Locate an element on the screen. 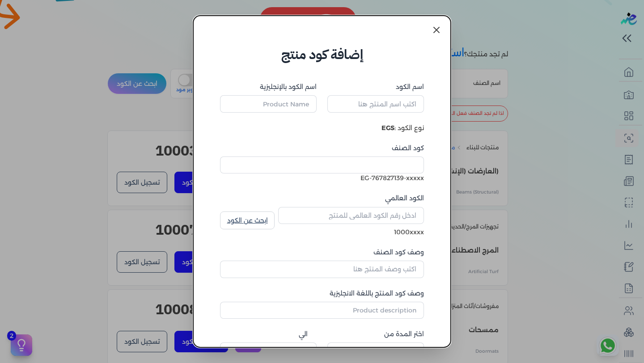  input: اكتب اسم المنتج هنا is located at coordinates (375, 104).